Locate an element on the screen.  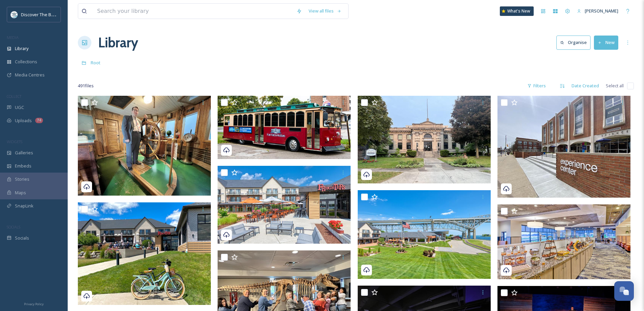
a: Root is located at coordinates (96, 63).